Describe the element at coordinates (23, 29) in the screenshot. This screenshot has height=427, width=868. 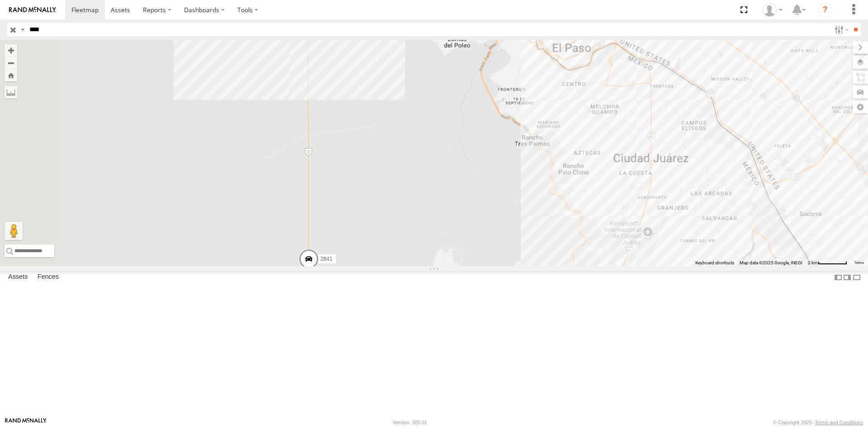
I see `label: Search Query` at that location.